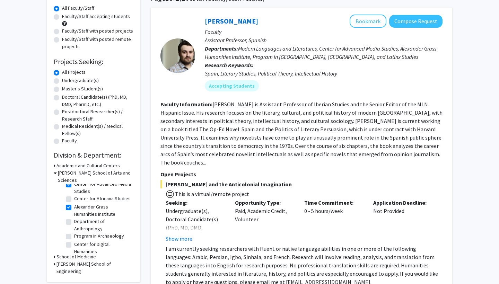 The height and width of the screenshot is (284, 499). Describe the element at coordinates (69, 141) in the screenshot. I see `label: Faculty` at that location.